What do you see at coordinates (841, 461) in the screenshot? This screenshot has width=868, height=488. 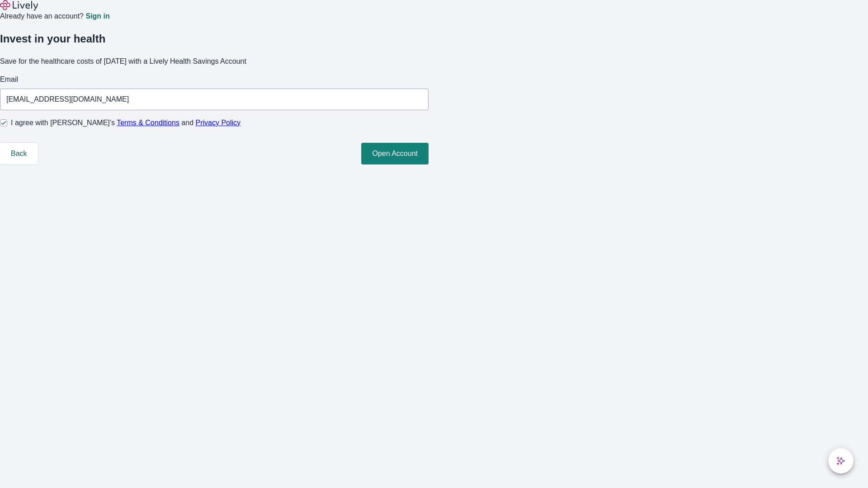 I see `svg: Lively AI Assistant` at bounding box center [841, 461].